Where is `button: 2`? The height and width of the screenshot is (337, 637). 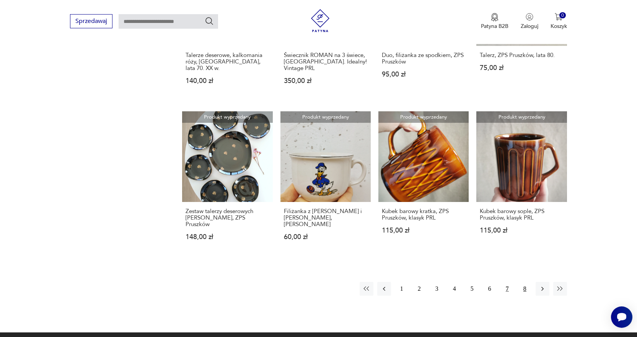
button: 2 is located at coordinates (419, 289).